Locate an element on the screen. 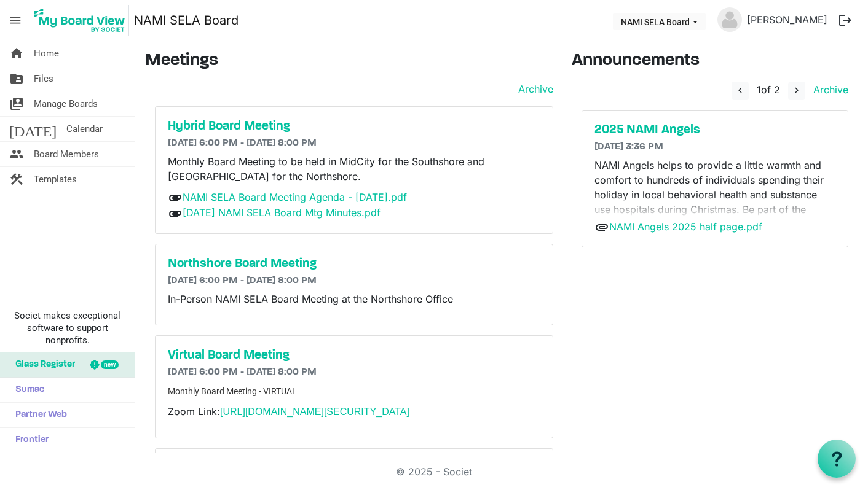 The image size is (868, 490). a: © 2025 - Societ is located at coordinates (434, 471).